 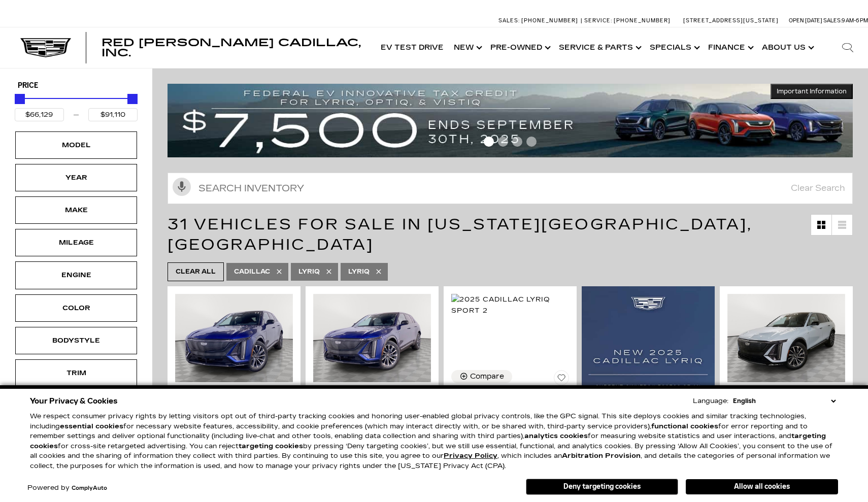 What do you see at coordinates (471, 456) in the screenshot?
I see `a: Privacy Policy` at bounding box center [471, 456].